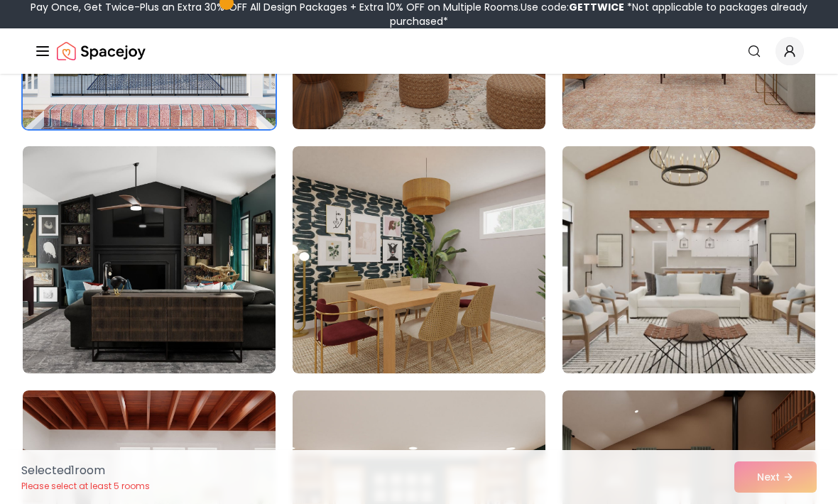 This screenshot has height=504, width=838. What do you see at coordinates (101, 51) in the screenshot?
I see `a: Spacejoy` at bounding box center [101, 51].